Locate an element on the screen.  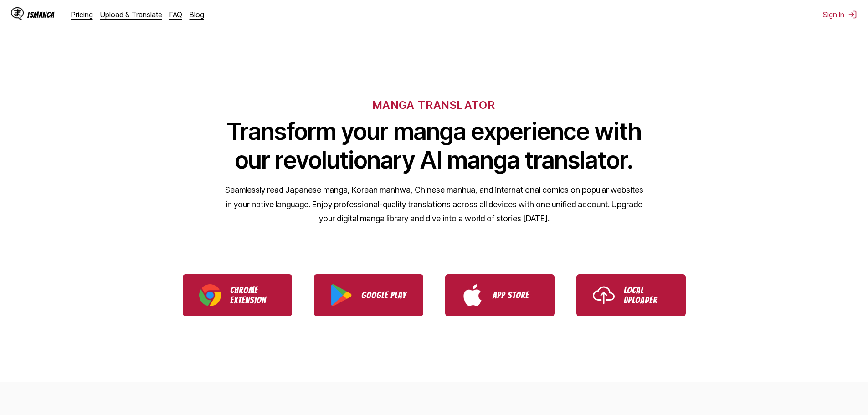
p: Google Play is located at coordinates (384, 295).